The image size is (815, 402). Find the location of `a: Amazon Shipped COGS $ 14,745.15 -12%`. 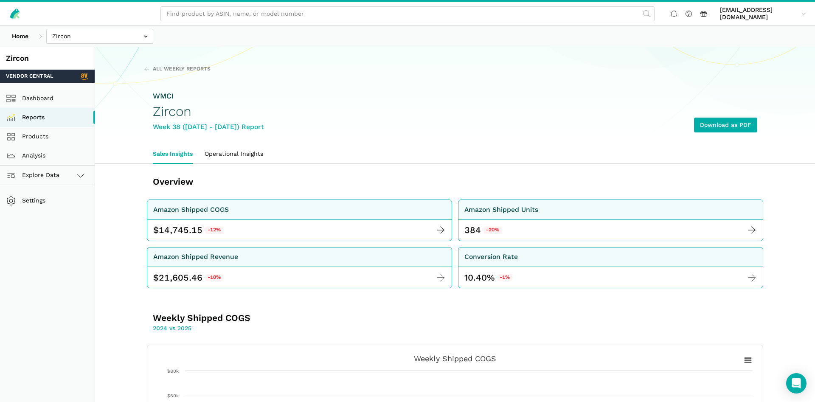

a: Amazon Shipped COGS $ 14,745.15 -12% is located at coordinates (299, 220).